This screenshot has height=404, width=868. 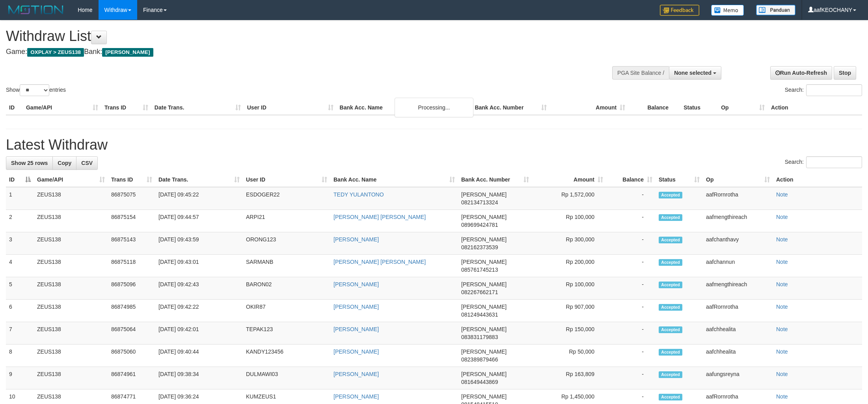 I want to click on td: ORONG123, so click(x=286, y=243).